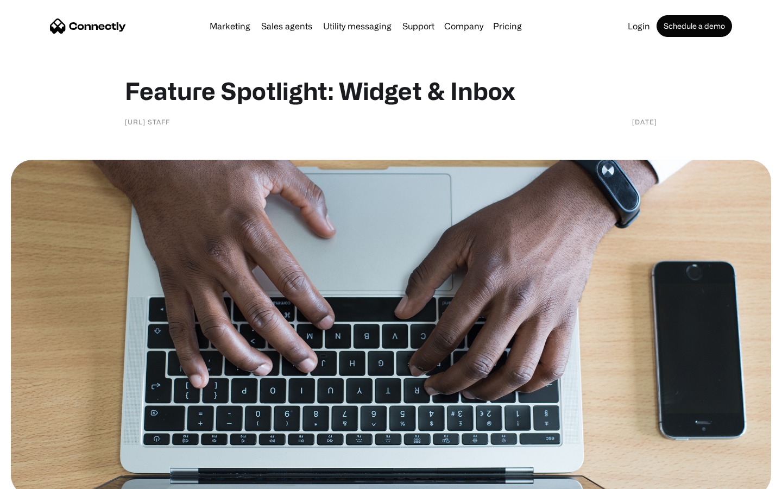 The height and width of the screenshot is (489, 782). Describe the element at coordinates (694, 26) in the screenshot. I see `a: Schedule a demo` at that location.